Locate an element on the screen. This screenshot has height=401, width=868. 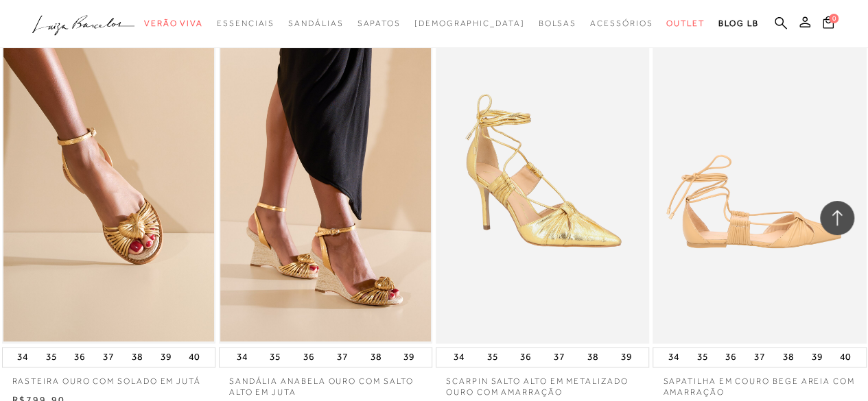
span: Essenciais is located at coordinates (246, 23).